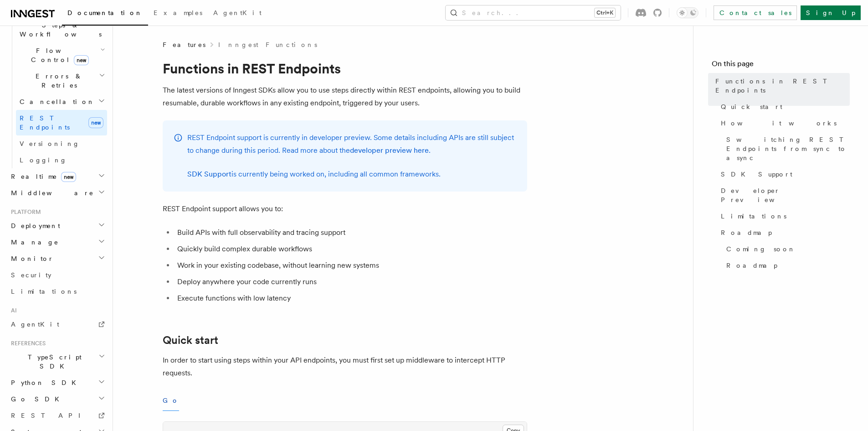 This screenshot has width=868, height=431. What do you see at coordinates (785, 195) in the screenshot?
I see `span: Developer Preview` at bounding box center [785, 195].